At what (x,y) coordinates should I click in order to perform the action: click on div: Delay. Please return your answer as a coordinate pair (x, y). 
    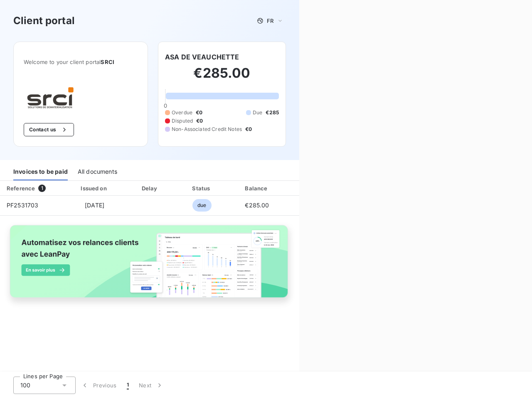
    Looking at the image, I should click on (151, 188).